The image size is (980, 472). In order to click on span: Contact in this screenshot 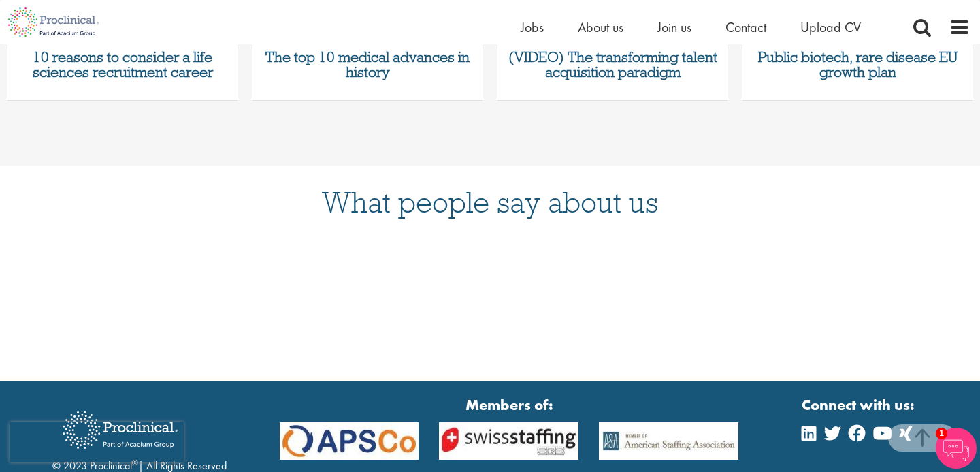, I will do `click(746, 27)`.